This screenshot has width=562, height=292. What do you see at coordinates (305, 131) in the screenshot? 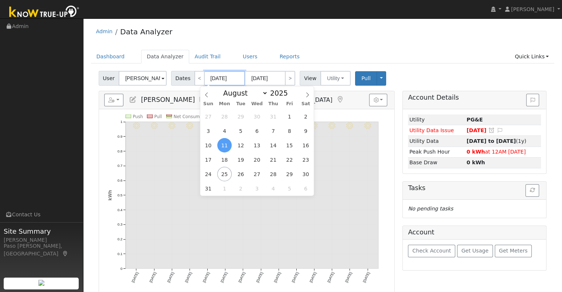
I see `span: August 9, 2025` at bounding box center [305, 131].